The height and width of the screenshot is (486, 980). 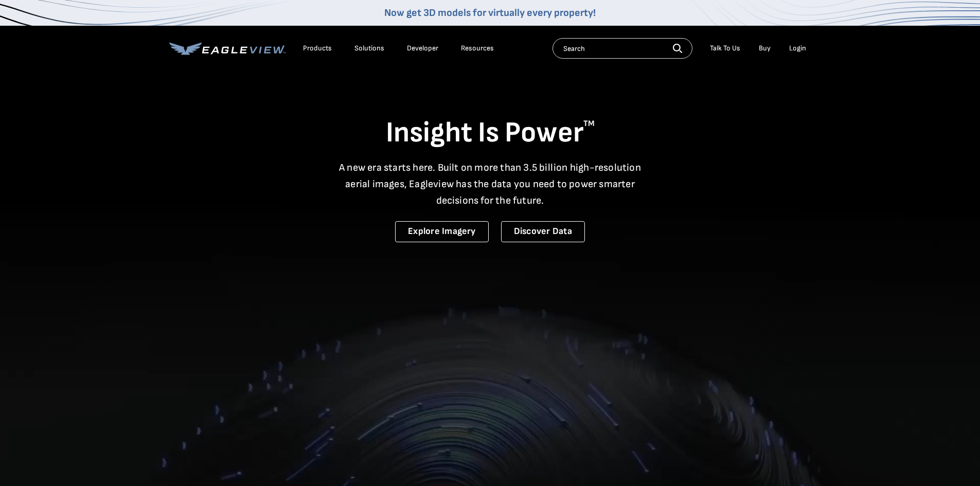 I want to click on div: Login, so click(x=797, y=48).